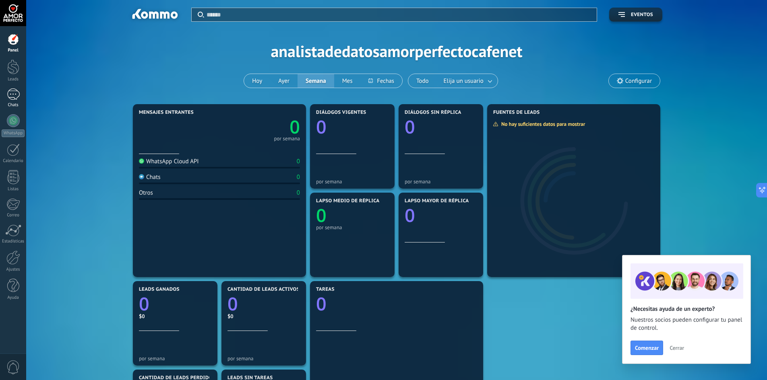 Image resolution: width=767 pixels, height=380 pixels. I want to click on button: Mes, so click(347, 81).